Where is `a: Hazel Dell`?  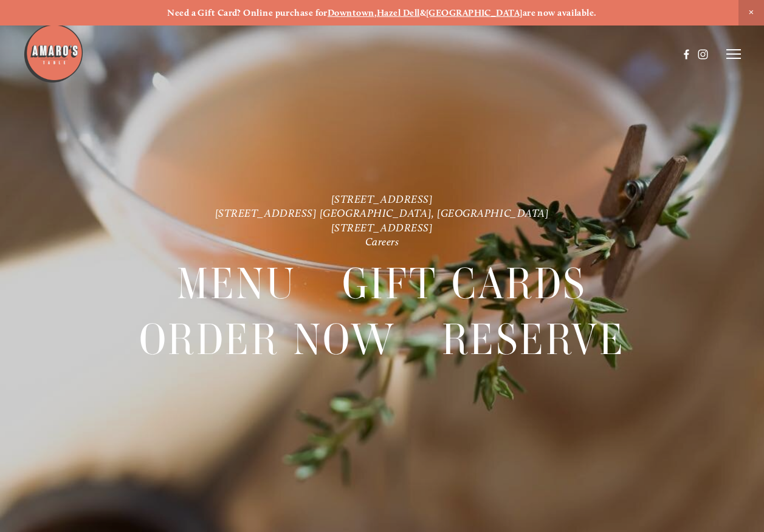 a: Hazel Dell is located at coordinates (398, 13).